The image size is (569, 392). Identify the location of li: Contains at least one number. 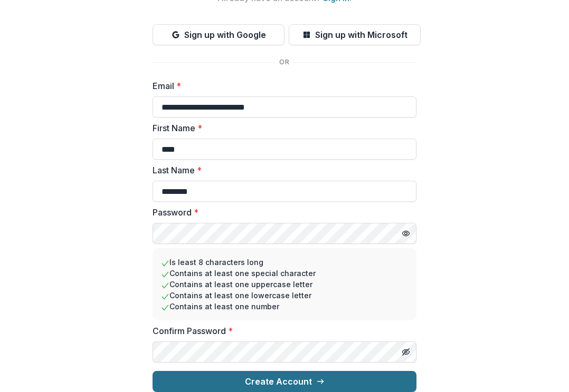
(284, 306).